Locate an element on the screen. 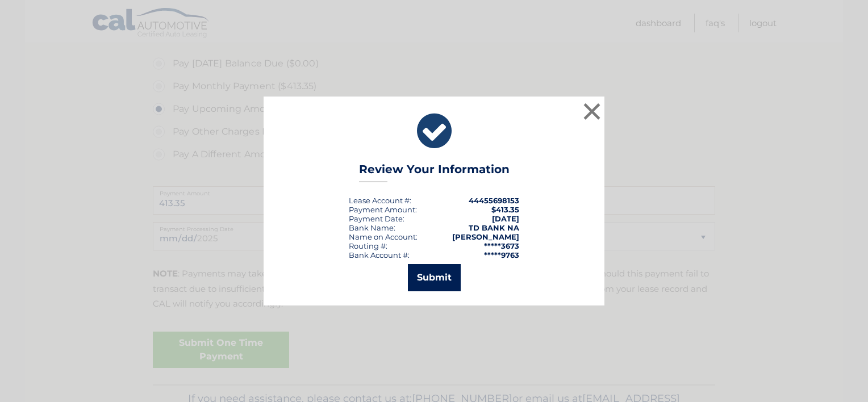  div: Routing #: is located at coordinates (368, 246).